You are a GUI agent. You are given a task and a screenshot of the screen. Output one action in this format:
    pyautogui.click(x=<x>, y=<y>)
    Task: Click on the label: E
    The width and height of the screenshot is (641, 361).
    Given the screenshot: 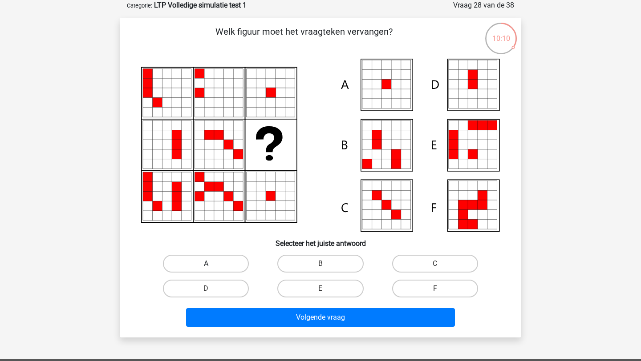 What is the action you would take?
    pyautogui.click(x=320, y=289)
    